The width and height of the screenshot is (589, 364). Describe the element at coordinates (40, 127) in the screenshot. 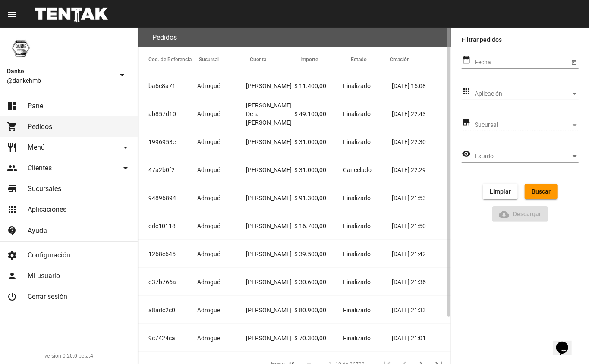

I see `span: Pedidos` at that location.